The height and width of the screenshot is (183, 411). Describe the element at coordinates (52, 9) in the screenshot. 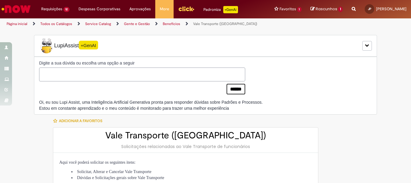

I see `span: Requisições` at that location.